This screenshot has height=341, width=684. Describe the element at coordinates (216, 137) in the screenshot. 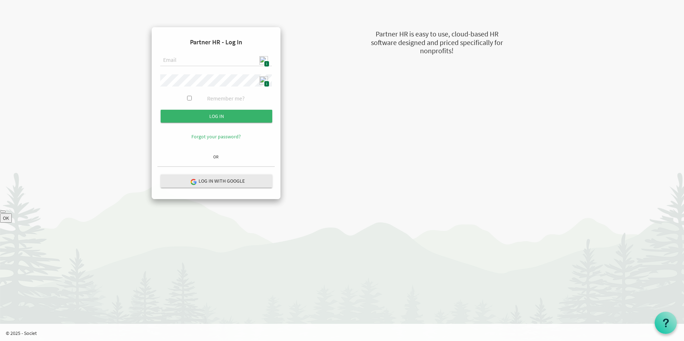

I see `a: Forgot your password?` at that location.